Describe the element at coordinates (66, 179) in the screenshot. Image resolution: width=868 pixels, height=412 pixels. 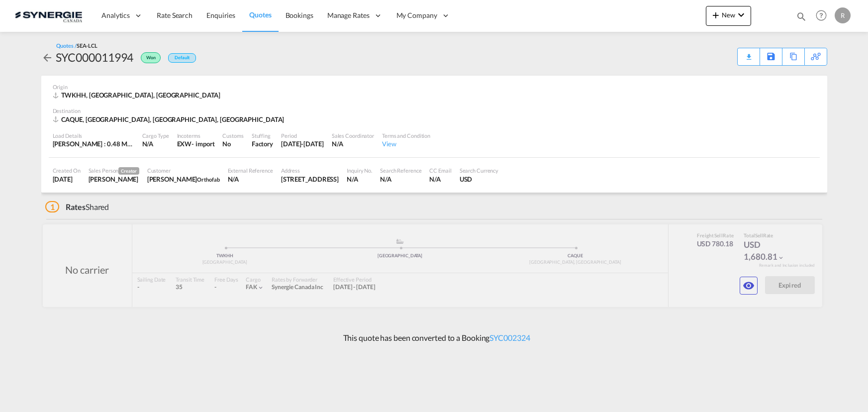
I see `div: 3 Jun 2025` at that location.